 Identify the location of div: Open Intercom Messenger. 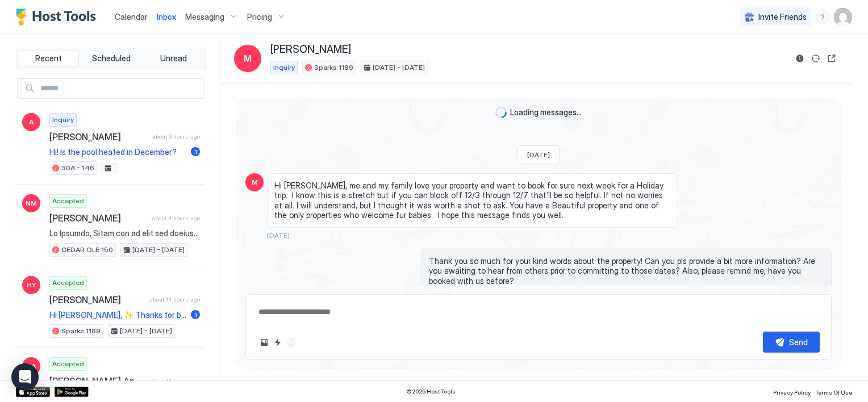
(25, 377).